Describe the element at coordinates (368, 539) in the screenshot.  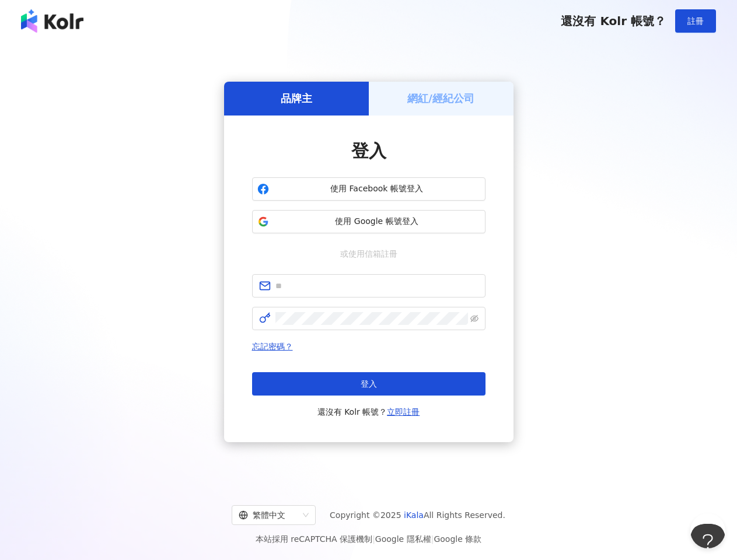
I see `span: 本站採用 reCAPTCHA 保護機制` at that location.